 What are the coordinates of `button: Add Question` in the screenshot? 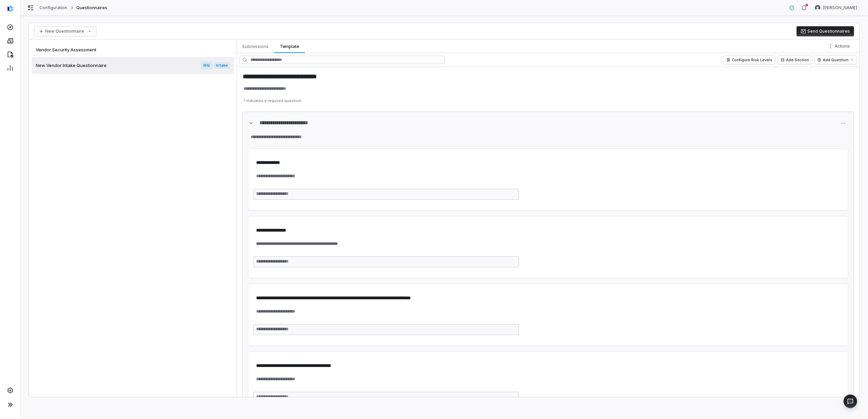 It's located at (836, 60).